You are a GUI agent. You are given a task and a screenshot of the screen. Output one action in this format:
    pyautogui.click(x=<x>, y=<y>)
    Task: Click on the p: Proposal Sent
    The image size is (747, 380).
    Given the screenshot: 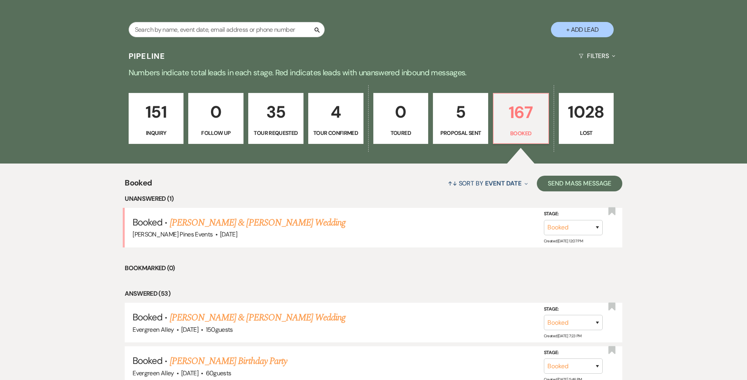 What is the action you would take?
    pyautogui.click(x=461, y=133)
    